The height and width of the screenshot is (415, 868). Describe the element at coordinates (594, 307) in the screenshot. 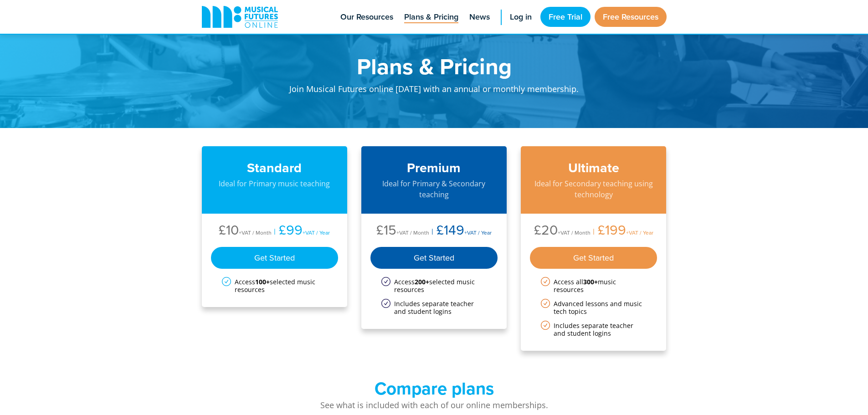

I see `li: Advanced lessons and music tech topics` at that location.